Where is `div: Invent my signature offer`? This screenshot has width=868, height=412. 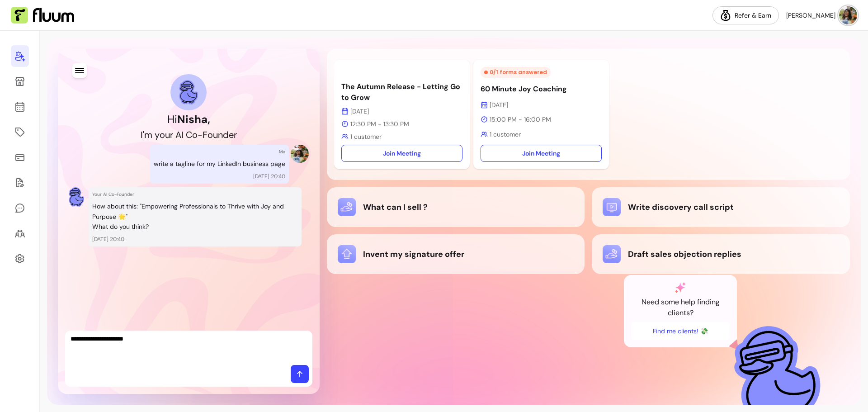
div: Invent my signature offer is located at coordinates (456, 254).